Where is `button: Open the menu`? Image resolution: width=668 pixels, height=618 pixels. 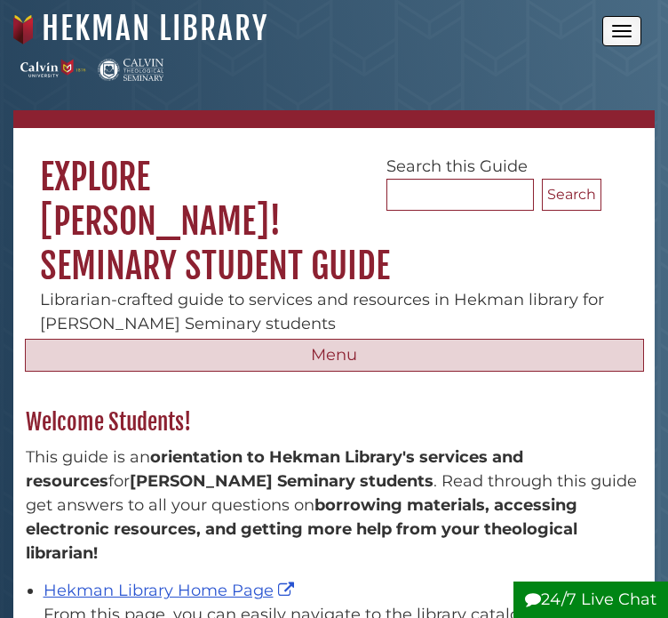
button: Open the menu is located at coordinates (622, 31).